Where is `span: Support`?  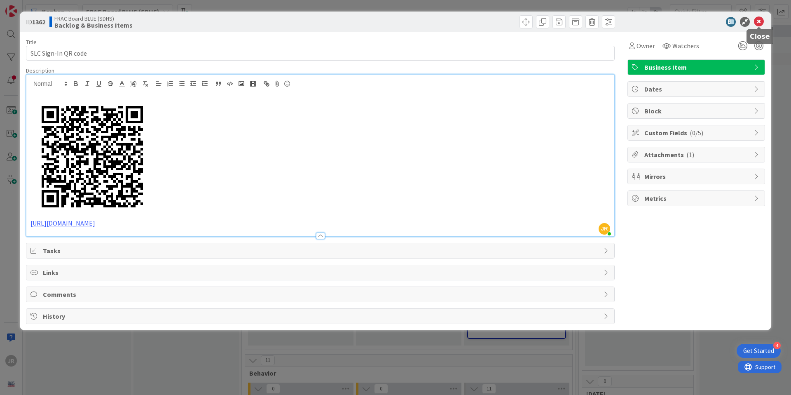
span: Support is located at coordinates (27, 6).